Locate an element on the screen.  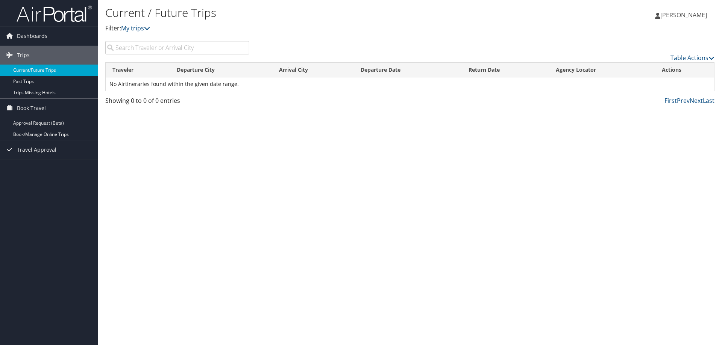
a: Table Actions is located at coordinates (692, 58).